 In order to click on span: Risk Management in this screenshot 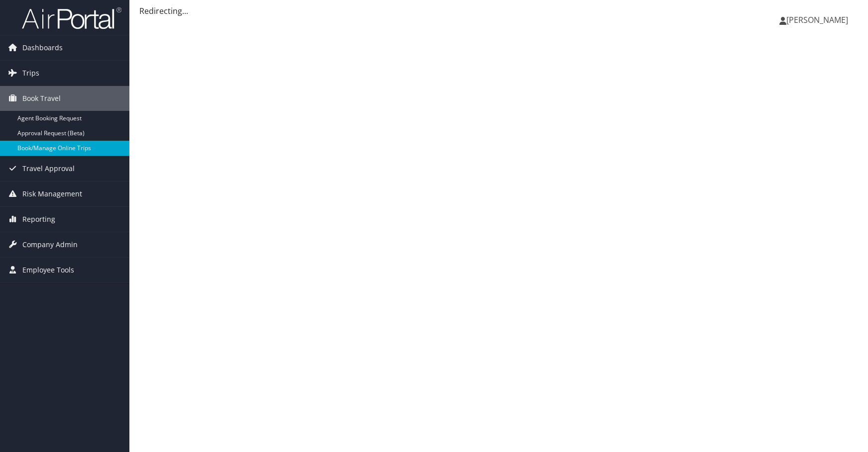, I will do `click(52, 194)`.